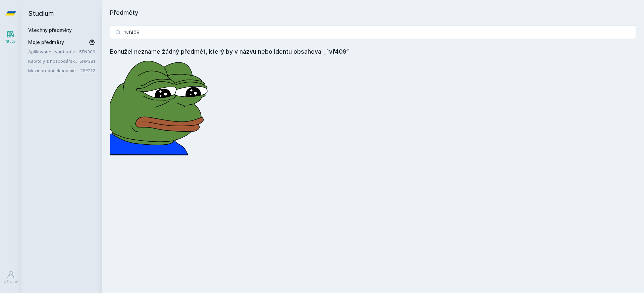 This screenshot has height=293, width=644. I want to click on a: Mezinárodní ekonomie, so click(54, 70).